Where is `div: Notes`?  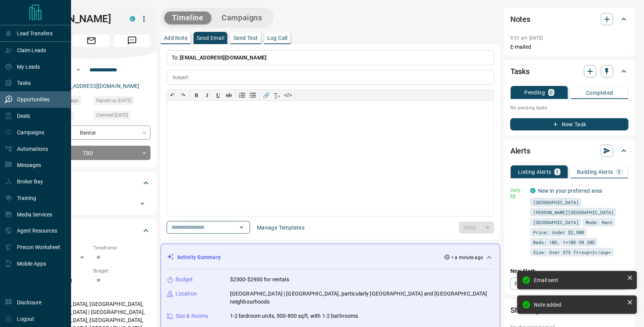
div: Notes is located at coordinates (570, 19).